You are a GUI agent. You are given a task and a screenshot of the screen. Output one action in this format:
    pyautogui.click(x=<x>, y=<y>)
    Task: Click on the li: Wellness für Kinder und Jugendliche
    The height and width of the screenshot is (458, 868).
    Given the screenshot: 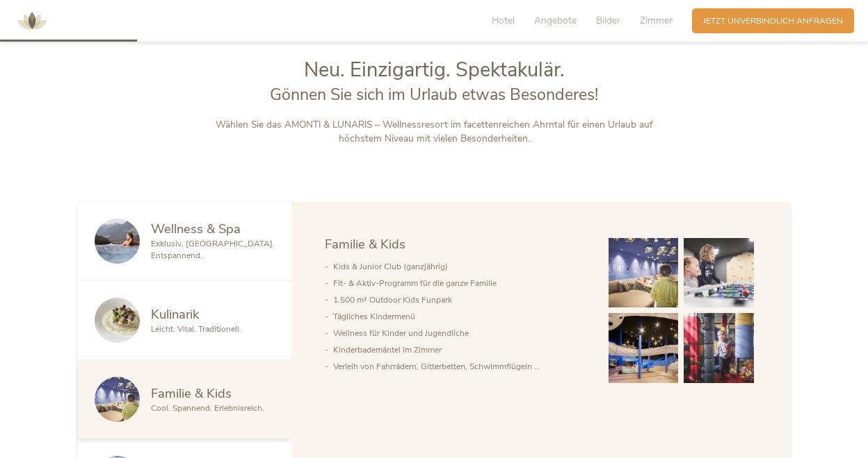 What is the action you would take?
    pyautogui.click(x=459, y=333)
    